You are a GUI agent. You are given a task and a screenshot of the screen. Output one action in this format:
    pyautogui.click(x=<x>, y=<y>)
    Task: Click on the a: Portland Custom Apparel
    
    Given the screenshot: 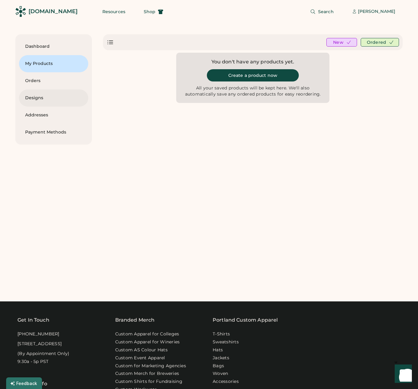 What is the action you would take?
    pyautogui.click(x=245, y=320)
    